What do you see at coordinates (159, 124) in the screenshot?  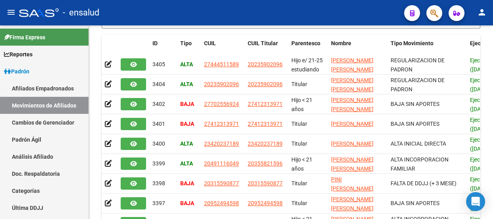 I see `span: 3401` at bounding box center [159, 124].